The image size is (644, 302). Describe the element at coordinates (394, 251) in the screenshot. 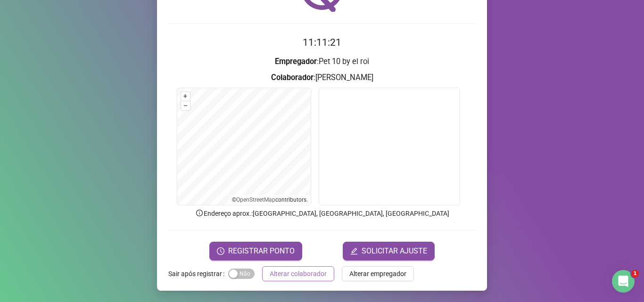

I see `span: SOLICITAR AJUSTE` at that location.